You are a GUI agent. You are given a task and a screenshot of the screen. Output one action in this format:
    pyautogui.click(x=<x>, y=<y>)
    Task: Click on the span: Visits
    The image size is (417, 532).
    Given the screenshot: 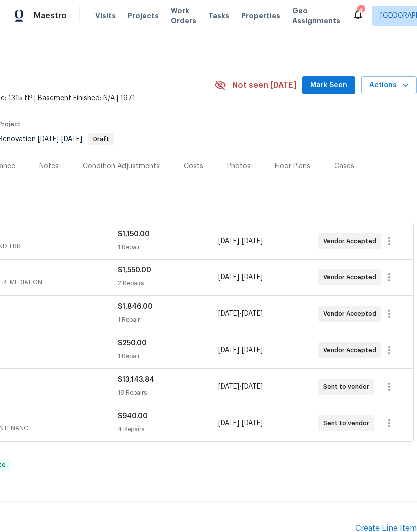 What is the action you would take?
    pyautogui.click(x=105, y=16)
    